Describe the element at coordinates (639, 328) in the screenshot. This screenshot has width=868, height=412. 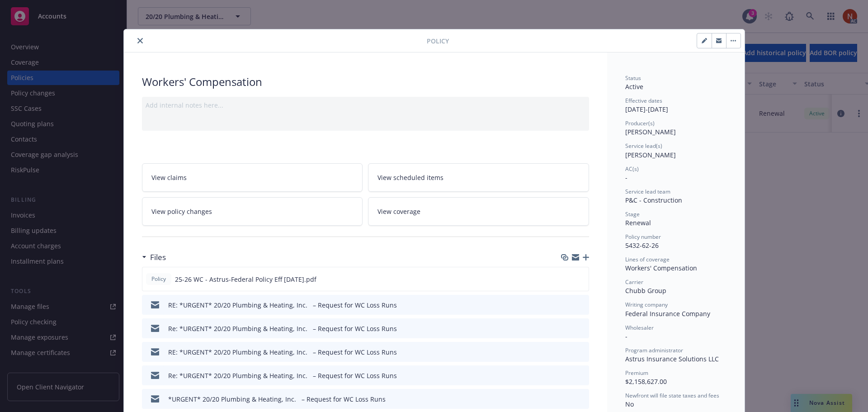
I see `span: Wholesaler` at that location.